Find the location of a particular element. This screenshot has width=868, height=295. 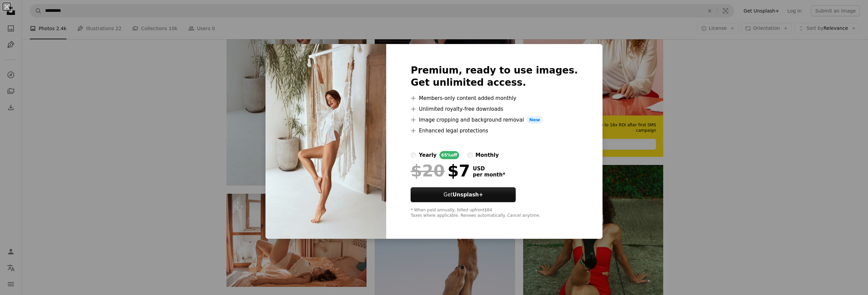

font: per month is located at coordinates (488, 175).